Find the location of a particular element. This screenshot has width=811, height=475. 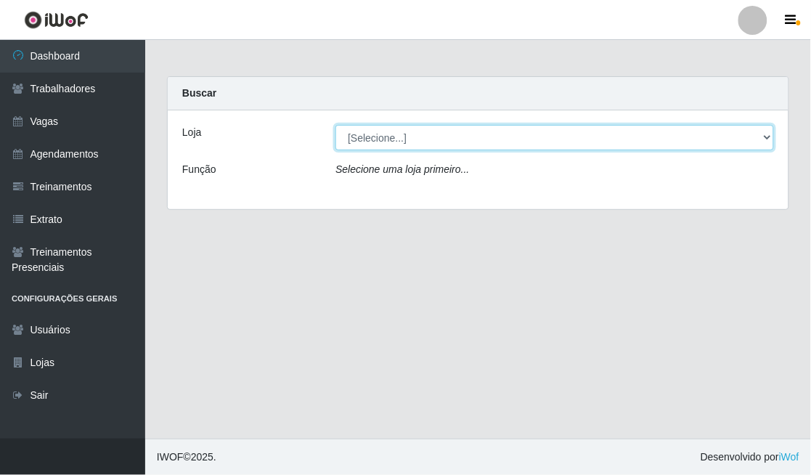

a: iWof is located at coordinates (789, 456).